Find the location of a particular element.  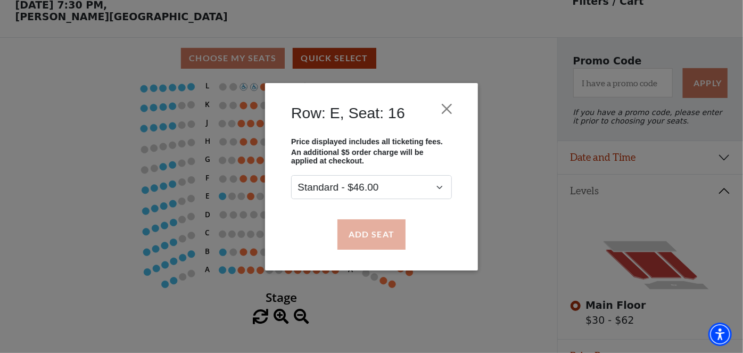

button: Add Seat is located at coordinates (371, 234).